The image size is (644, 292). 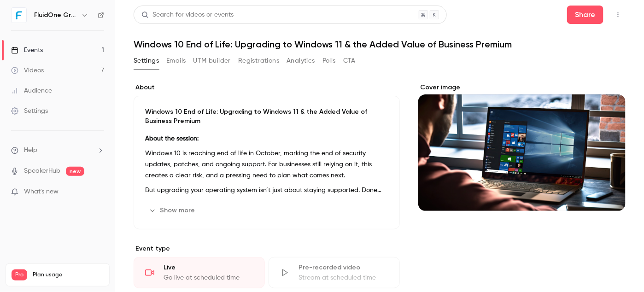 What do you see at coordinates (343, 267) in the screenshot?
I see `div: Pre-recorded video` at bounding box center [343, 267].